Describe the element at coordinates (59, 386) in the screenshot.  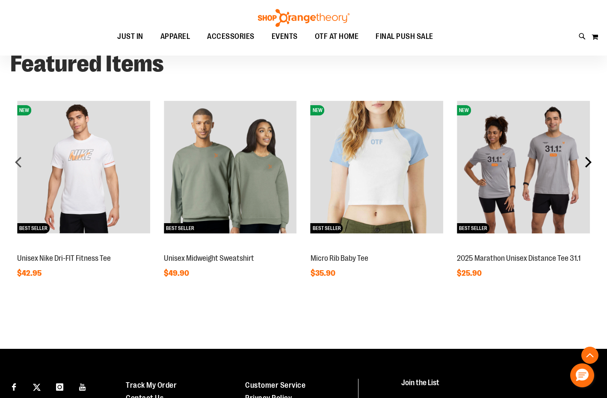
I see `a: Visit our Instagram page` at that location.